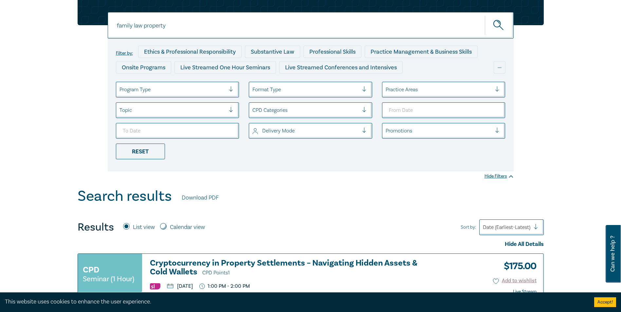  Describe the element at coordinates (187, 228) in the screenshot. I see `label: Calendar view` at that location.